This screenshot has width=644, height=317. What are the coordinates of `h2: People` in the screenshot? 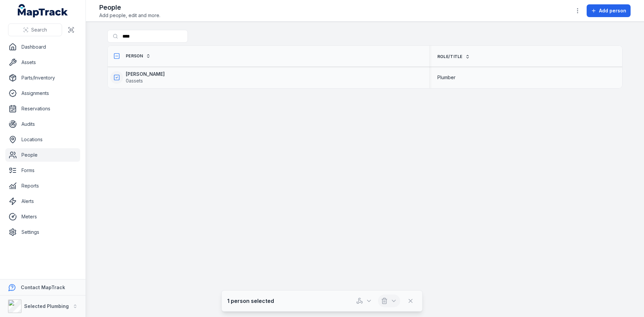 It's located at (130, 8).